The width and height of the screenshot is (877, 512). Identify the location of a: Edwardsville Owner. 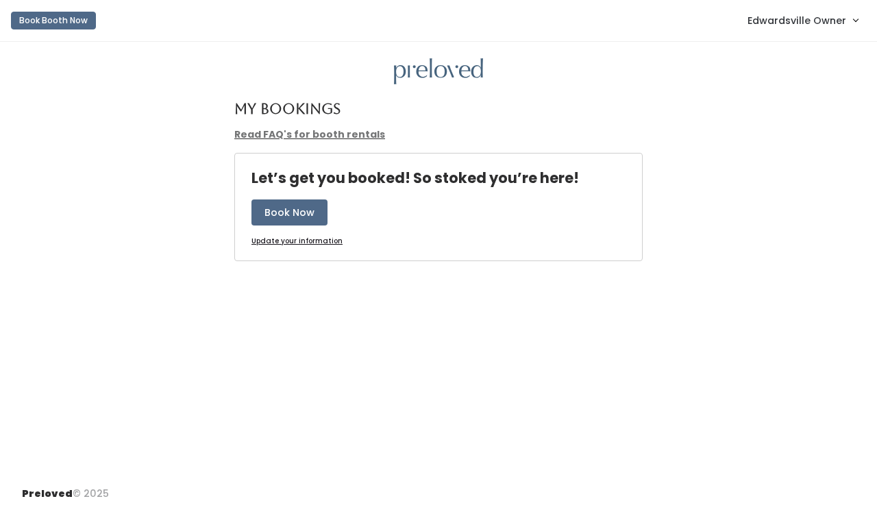
(803, 20).